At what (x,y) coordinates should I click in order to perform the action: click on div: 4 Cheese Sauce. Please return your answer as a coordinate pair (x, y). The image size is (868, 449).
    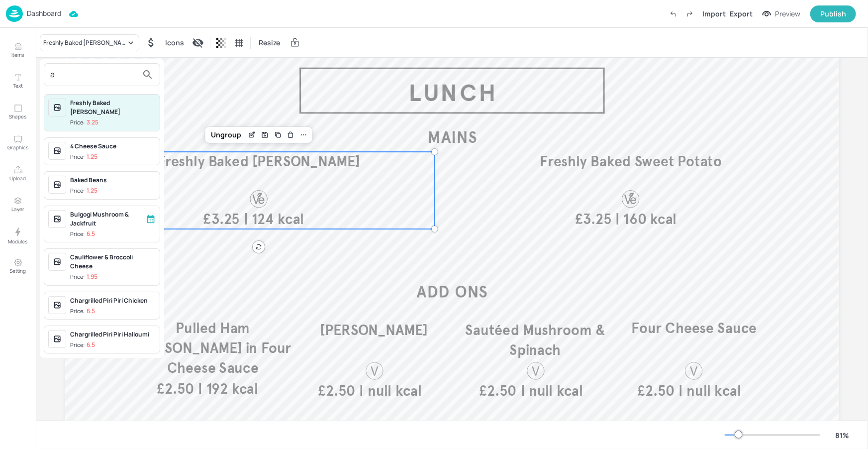
    Looking at the image, I should click on (113, 146).